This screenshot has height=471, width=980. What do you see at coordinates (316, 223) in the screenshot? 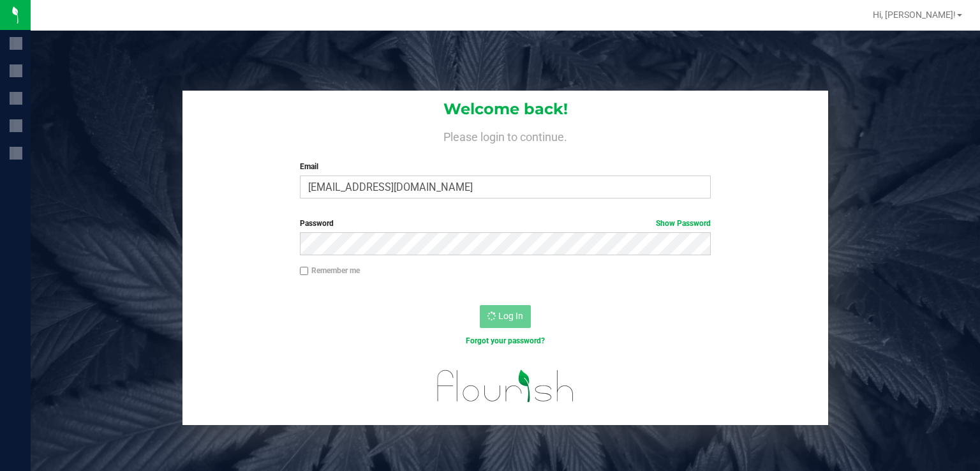
I see `span: Password` at bounding box center [316, 223].